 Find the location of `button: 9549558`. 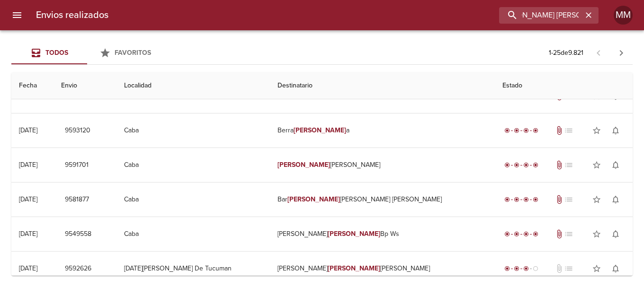

button: 9549558 is located at coordinates (78, 234).